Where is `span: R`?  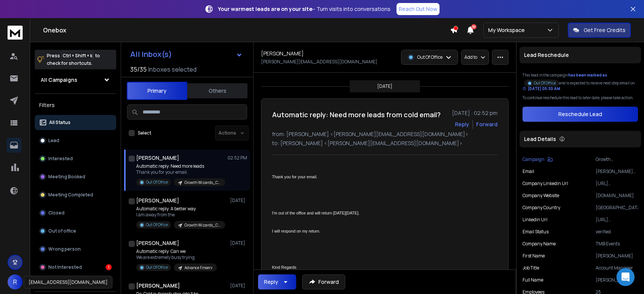
span: R is located at coordinates (15, 282).